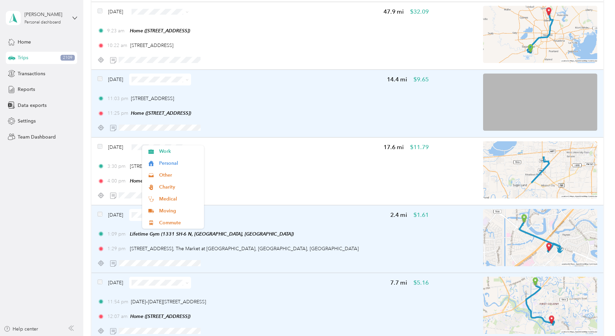 This screenshot has height=336, width=615. What do you see at coordinates (118, 98) in the screenshot?
I see `span: 11:03 pm` at bounding box center [118, 98].